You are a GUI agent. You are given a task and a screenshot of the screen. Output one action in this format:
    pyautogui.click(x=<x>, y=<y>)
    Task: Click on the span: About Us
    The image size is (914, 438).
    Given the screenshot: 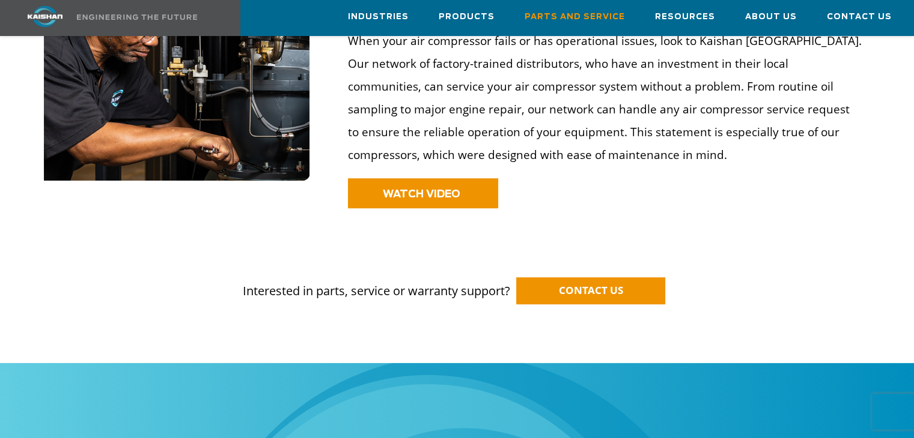 What is the action you would take?
    pyautogui.click(x=771, y=17)
    